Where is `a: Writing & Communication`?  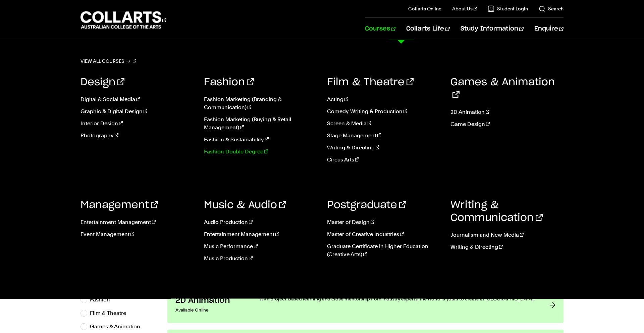
a: Writing & Communication is located at coordinates (496, 211).